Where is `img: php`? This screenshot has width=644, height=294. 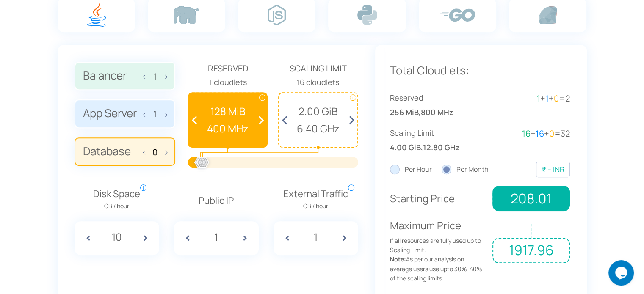
img: php is located at coordinates (186, 15).